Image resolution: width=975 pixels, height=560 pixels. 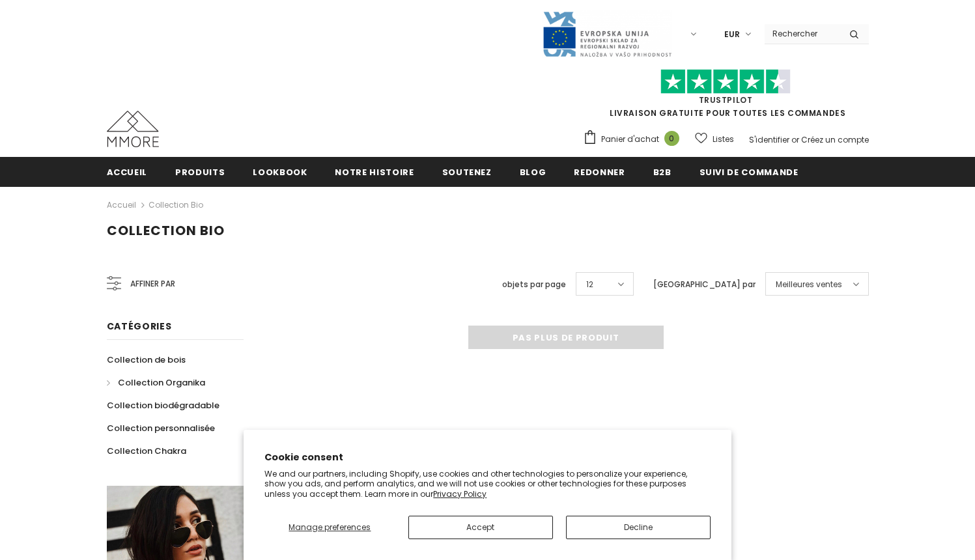 What do you see at coordinates (161, 428) in the screenshot?
I see `span: Collection personnalisée` at bounding box center [161, 428].